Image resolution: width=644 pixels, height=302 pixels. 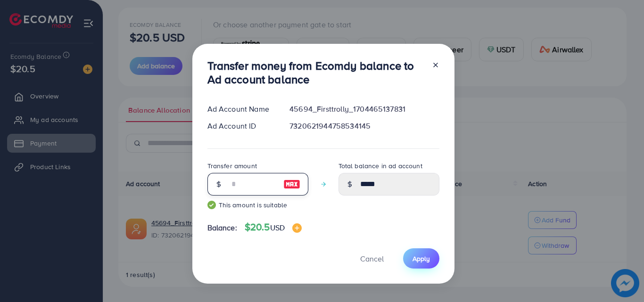 What do you see at coordinates (381, 166) in the screenshot?
I see `label: Total balance in ad account` at bounding box center [381, 166].